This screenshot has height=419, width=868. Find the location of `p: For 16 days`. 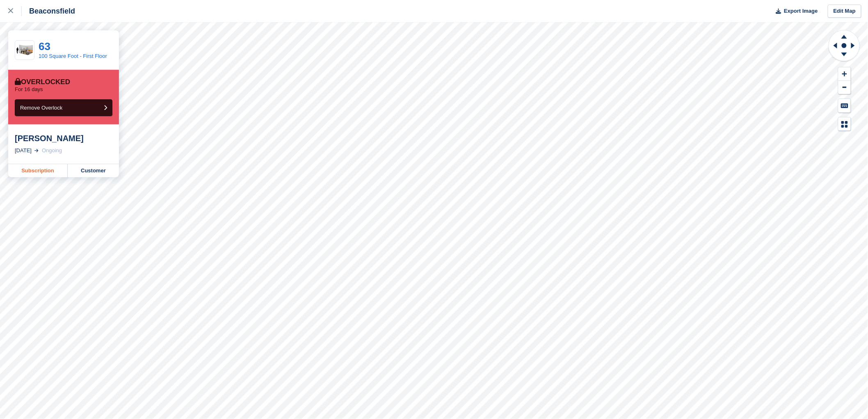

p: For 16 days is located at coordinates (29, 89).